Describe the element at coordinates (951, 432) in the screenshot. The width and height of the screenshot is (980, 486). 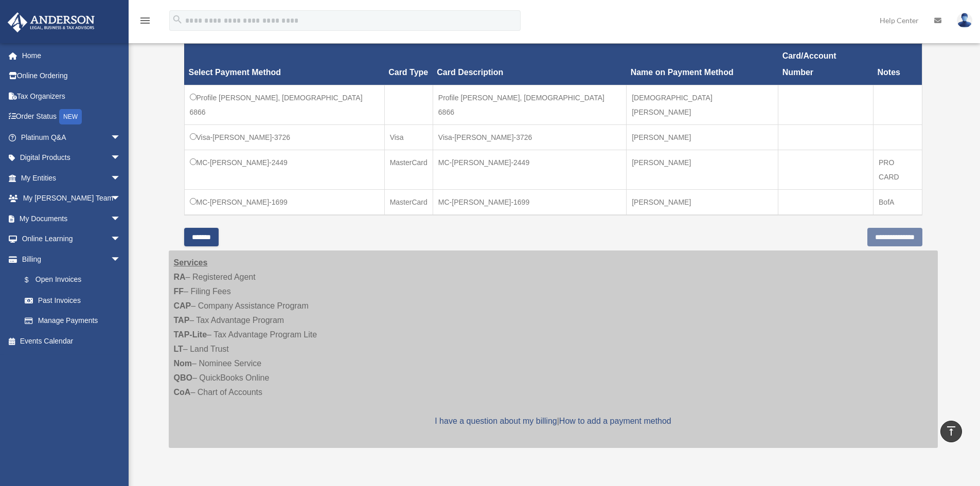
I see `a: vertical_align_top` at that location.